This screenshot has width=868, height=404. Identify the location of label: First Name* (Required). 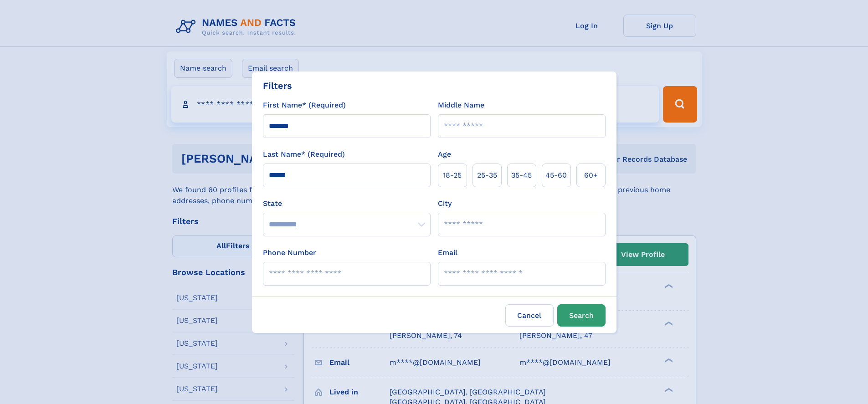
(305, 105).